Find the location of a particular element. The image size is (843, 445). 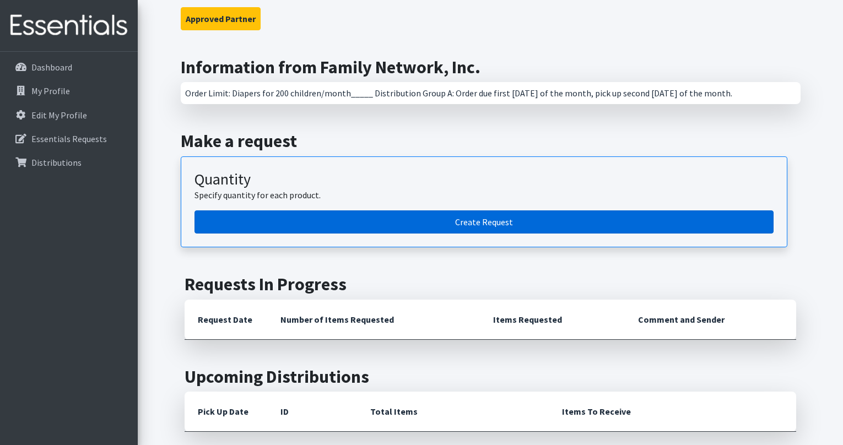

p: My Profile is located at coordinates (51, 91).